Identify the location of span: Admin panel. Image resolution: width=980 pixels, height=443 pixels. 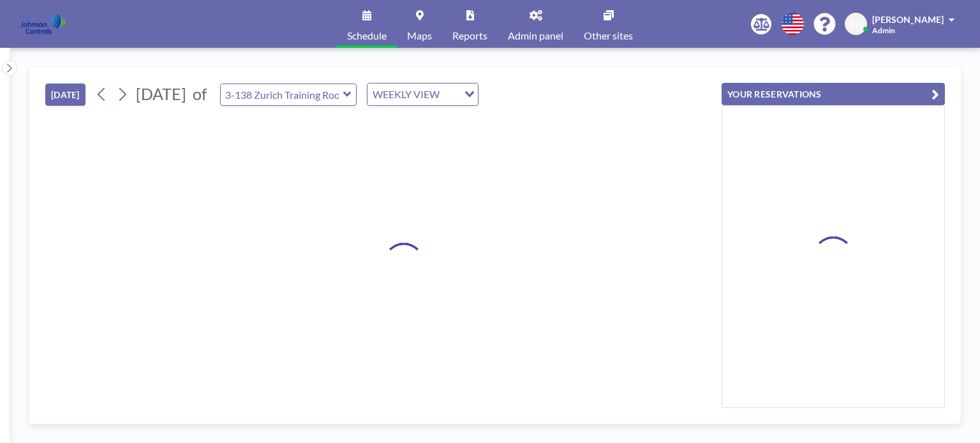
(535, 35).